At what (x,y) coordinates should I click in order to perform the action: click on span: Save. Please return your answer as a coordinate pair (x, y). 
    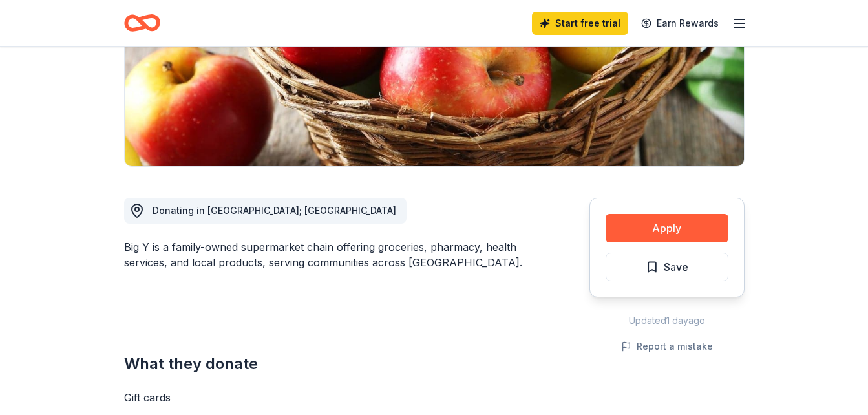
    Looking at the image, I should click on (676, 267).